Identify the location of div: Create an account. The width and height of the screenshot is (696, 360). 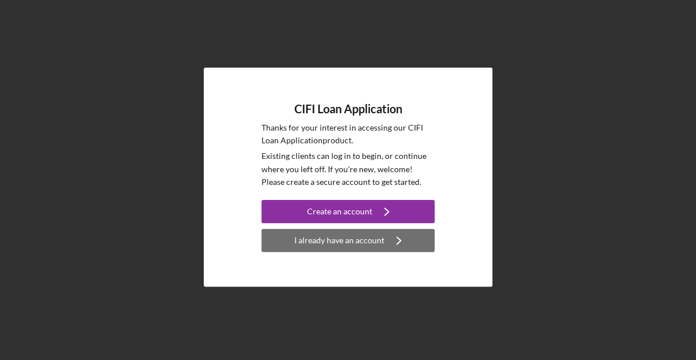
(340, 211).